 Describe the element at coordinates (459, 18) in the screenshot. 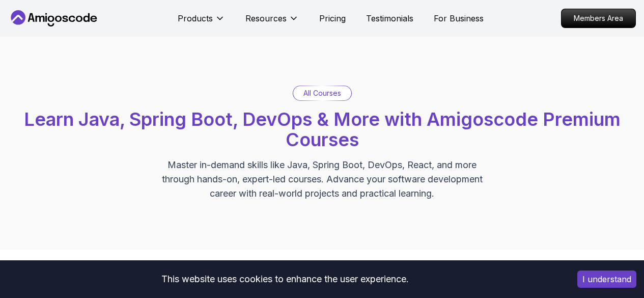

I see `a: For Business` at that location.